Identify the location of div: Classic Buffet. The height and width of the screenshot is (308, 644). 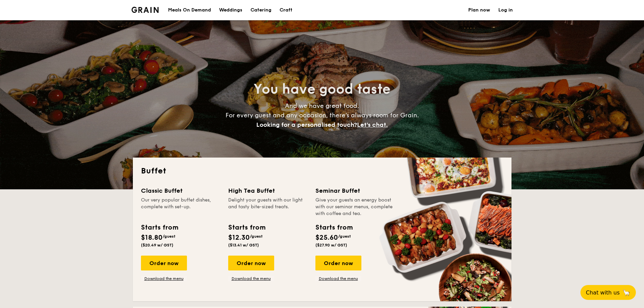
(180, 191).